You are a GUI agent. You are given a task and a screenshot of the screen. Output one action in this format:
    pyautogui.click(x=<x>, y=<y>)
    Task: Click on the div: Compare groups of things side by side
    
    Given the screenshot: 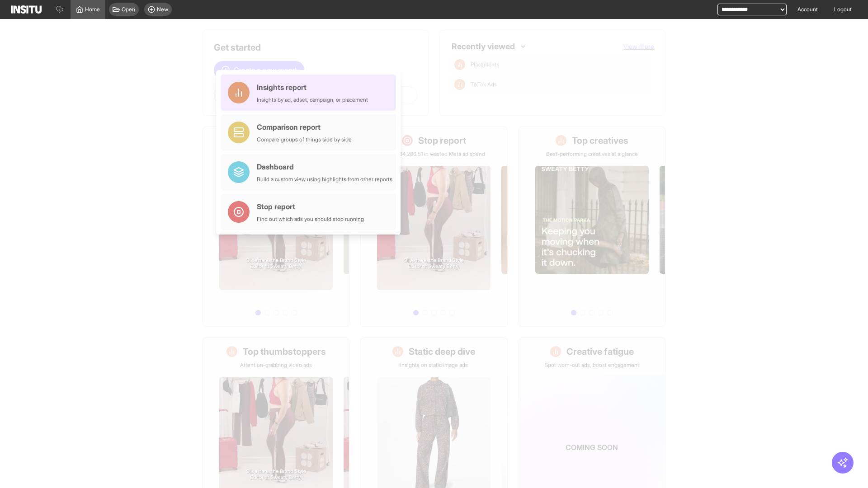 What is the action you would take?
    pyautogui.click(x=304, y=140)
    